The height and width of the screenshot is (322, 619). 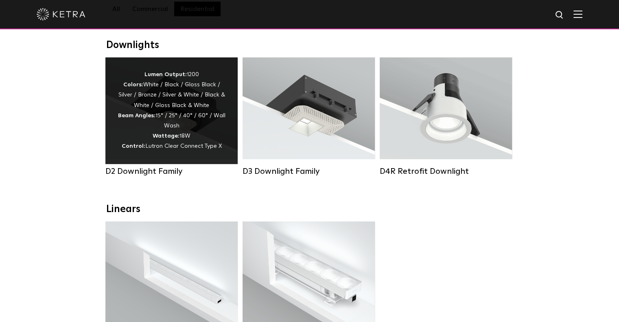 What do you see at coordinates (171, 117) in the screenshot?
I see `a: D2 Downlight Family Lumen Output:1200Colors:White / Black / Gloss Black / Silver / Bronze / Silve...` at bounding box center [171, 117].